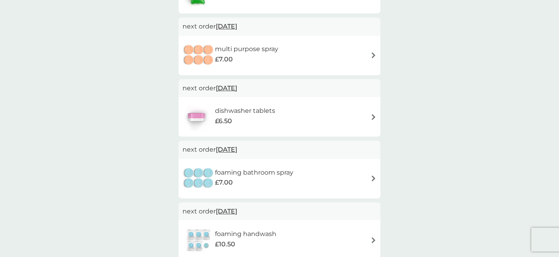  What do you see at coordinates (245, 111) in the screenshot?
I see `h6: dishwasher tablets` at bounding box center [245, 111].